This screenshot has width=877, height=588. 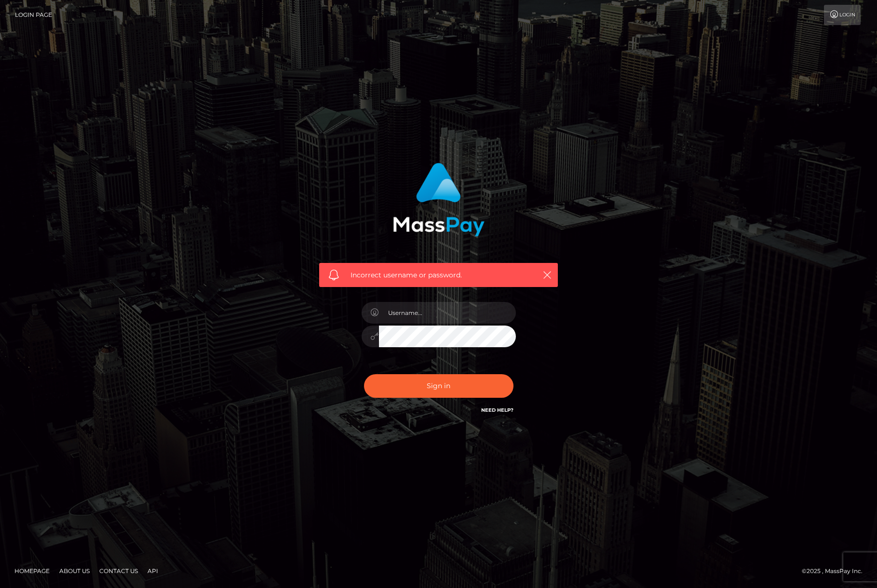 I want to click on input: Username..., so click(x=448, y=313).